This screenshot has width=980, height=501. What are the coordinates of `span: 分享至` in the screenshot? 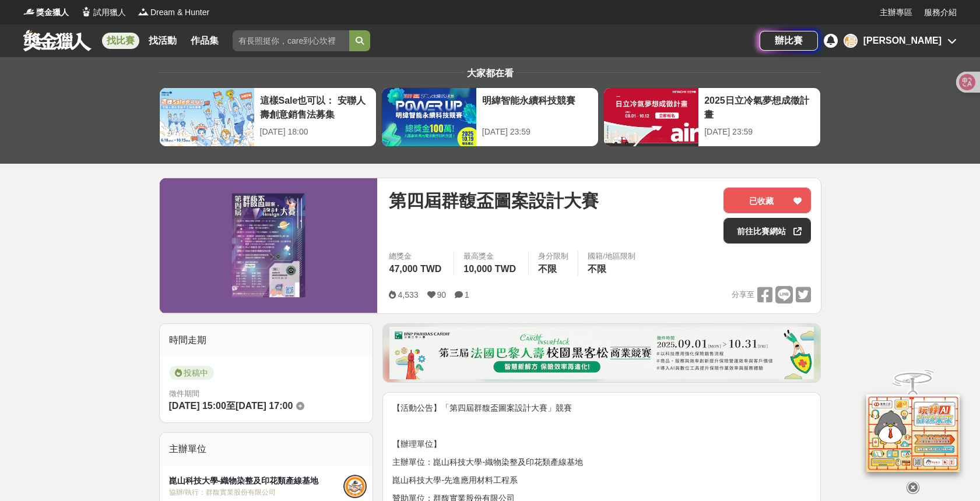 It's located at (743, 295).